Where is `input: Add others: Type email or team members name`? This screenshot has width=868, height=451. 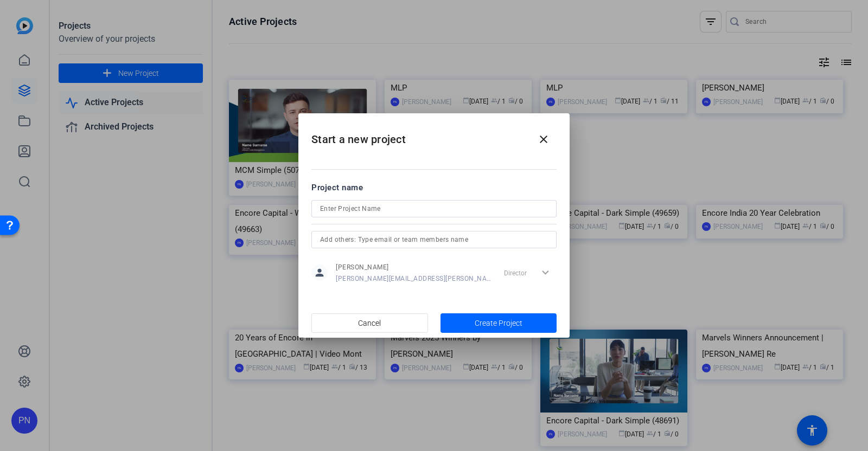
input: Add others: Type email or team members name is located at coordinates (434, 240).